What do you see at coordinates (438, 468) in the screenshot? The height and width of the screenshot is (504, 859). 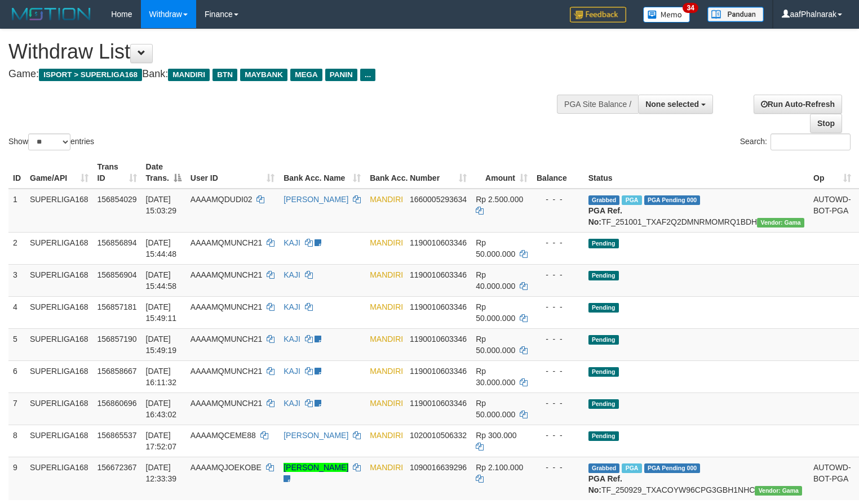 I see `span: Copy 1090016639296 to clipboard` at bounding box center [438, 468].